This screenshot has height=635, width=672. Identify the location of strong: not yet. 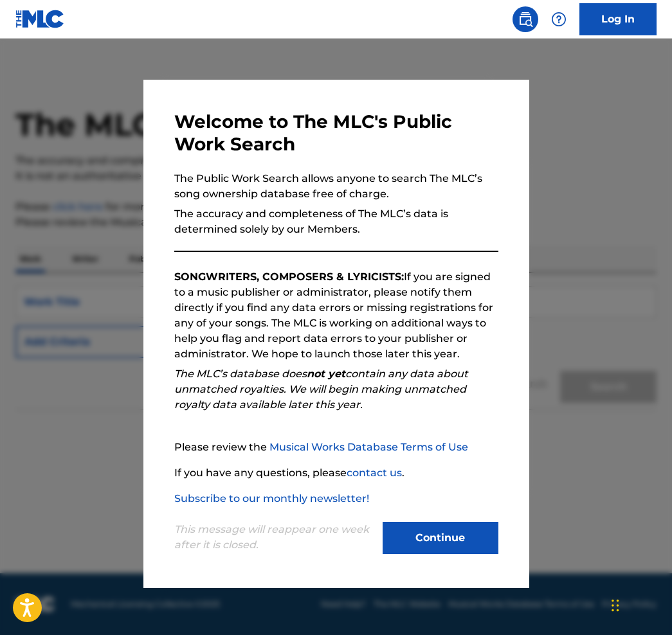
(326, 374).